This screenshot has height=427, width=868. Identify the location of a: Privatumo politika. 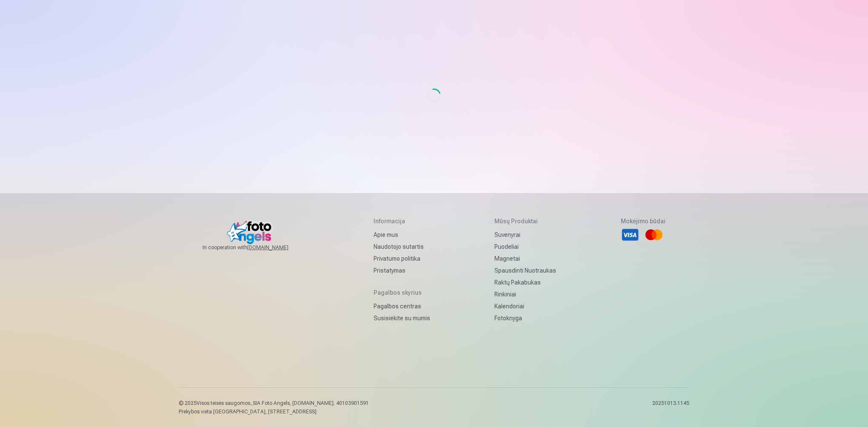
(402, 258).